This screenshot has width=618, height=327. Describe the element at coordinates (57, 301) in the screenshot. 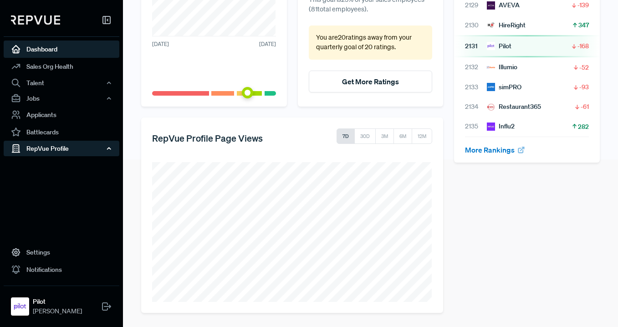

I see `strong: Pilot` at that location.